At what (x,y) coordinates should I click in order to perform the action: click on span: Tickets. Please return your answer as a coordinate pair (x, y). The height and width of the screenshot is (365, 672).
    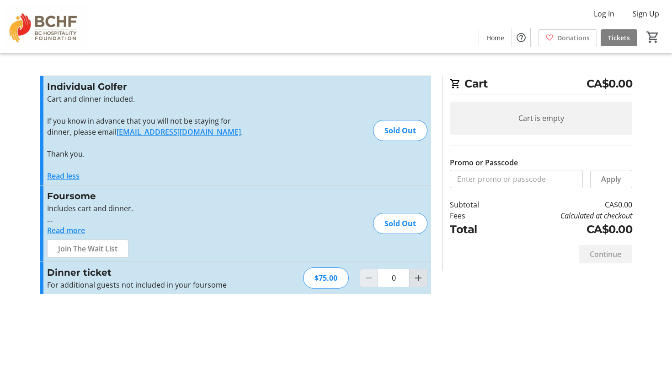
    Looking at the image, I should click on (619, 38).